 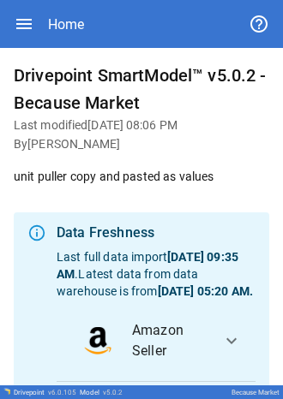 What do you see at coordinates (231, 341) in the screenshot?
I see `span: expand_more` at bounding box center [231, 341].